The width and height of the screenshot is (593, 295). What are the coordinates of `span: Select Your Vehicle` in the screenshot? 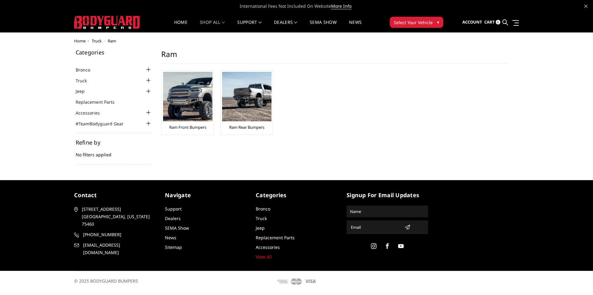 It's located at (414, 22).